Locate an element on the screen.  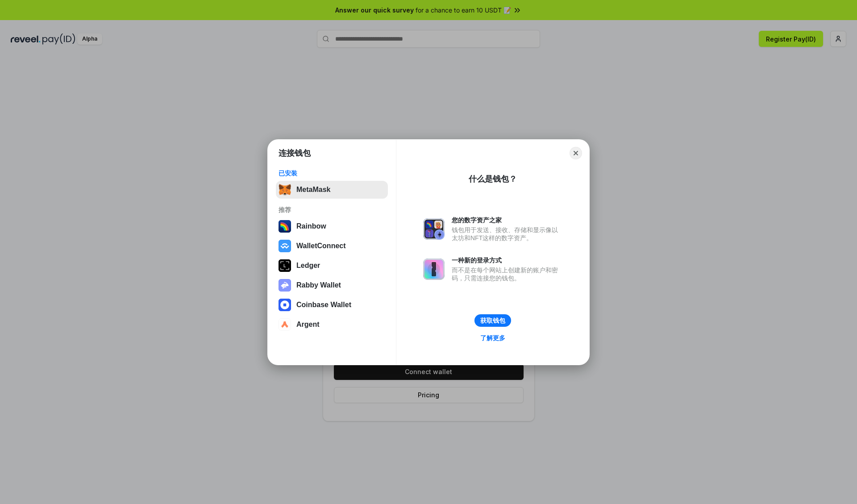
div: WalletConnect is located at coordinates (321, 246).